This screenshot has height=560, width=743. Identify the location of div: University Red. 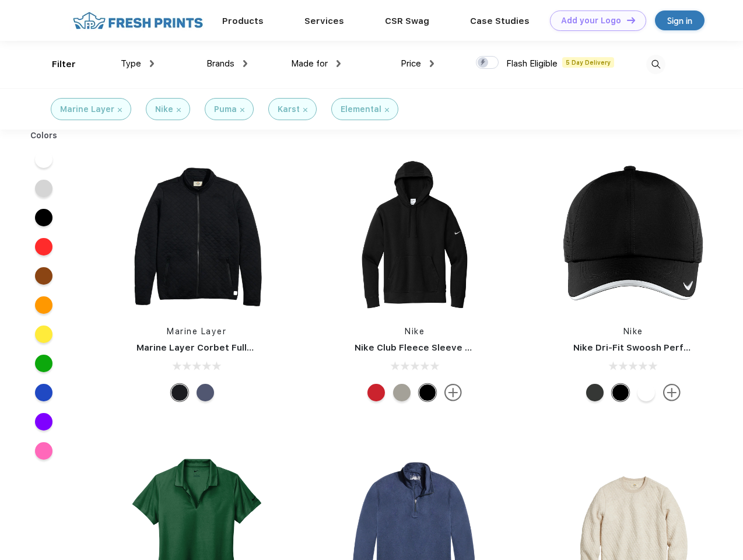
(376, 392).